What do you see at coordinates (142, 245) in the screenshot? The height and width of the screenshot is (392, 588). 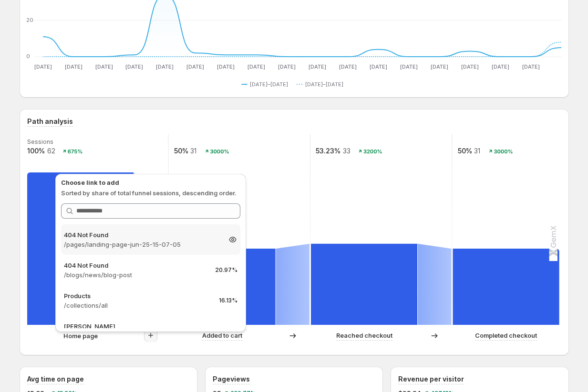 I see `p: /pages/landing-page-jun-25-15-07-05` at bounding box center [142, 245].